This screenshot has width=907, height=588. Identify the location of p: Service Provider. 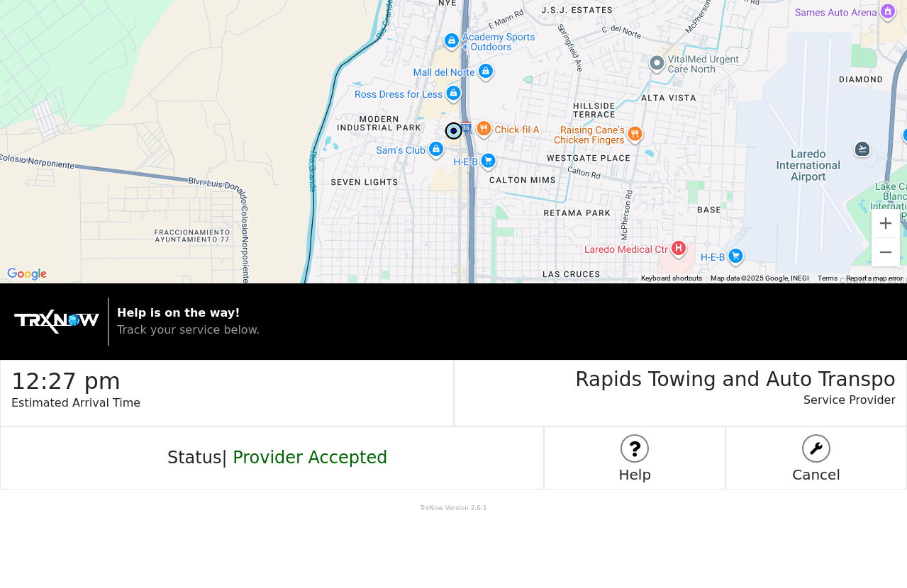
(675, 408).